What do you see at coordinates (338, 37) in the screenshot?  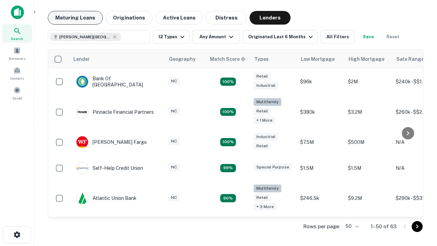 I see `button: All Filters` at bounding box center [338, 37].